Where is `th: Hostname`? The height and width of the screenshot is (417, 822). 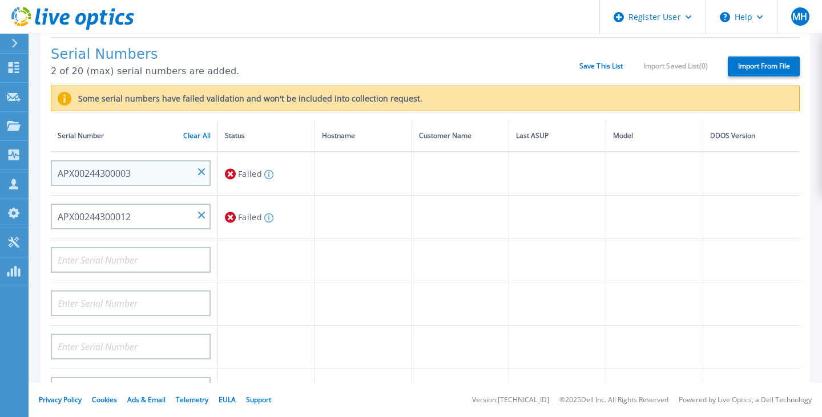 th: Hostname is located at coordinates (363, 136).